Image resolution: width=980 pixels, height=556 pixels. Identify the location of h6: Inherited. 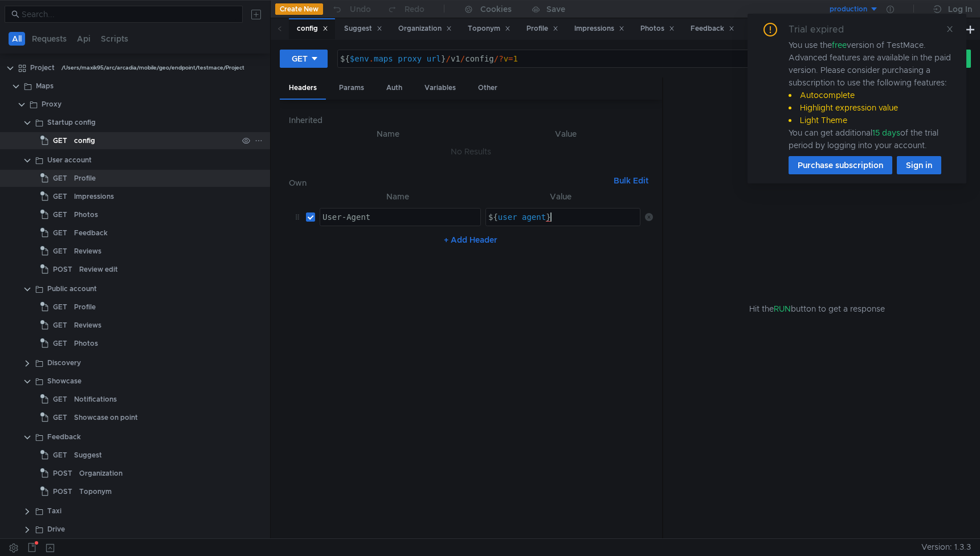
(470, 120).